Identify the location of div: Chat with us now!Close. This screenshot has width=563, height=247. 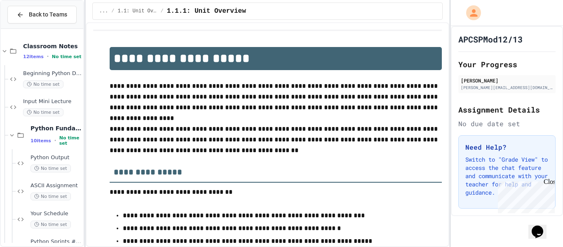
(30, 28).